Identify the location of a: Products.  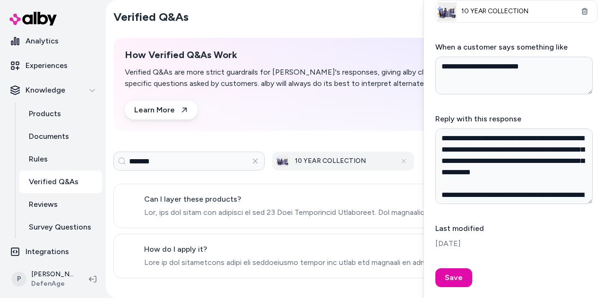
(61, 114).